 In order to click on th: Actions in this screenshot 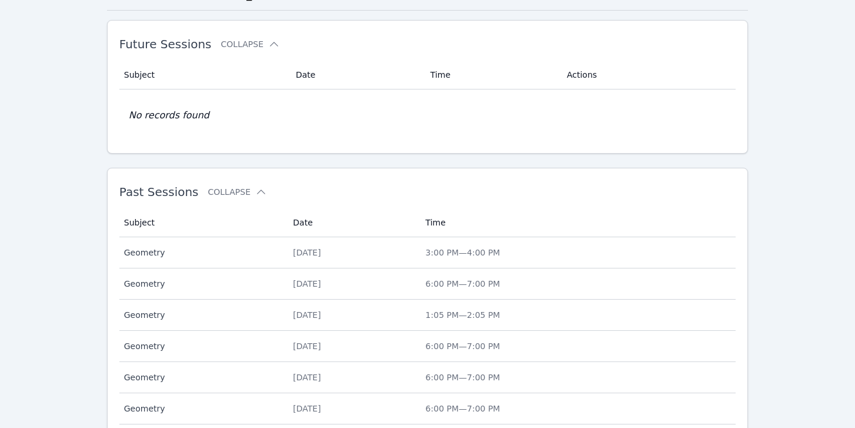, I will do `click(647, 75)`.